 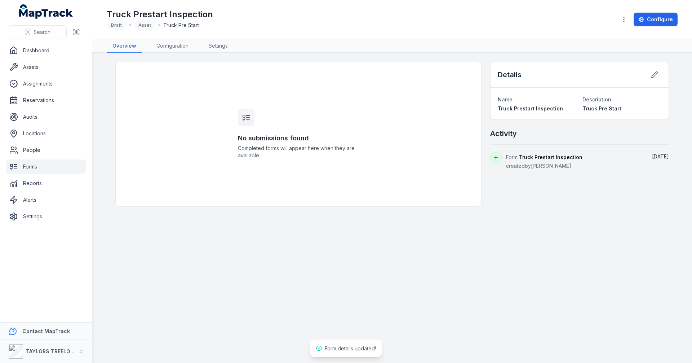 I want to click on h1: Truck Prestart Inspection, so click(x=160, y=14).